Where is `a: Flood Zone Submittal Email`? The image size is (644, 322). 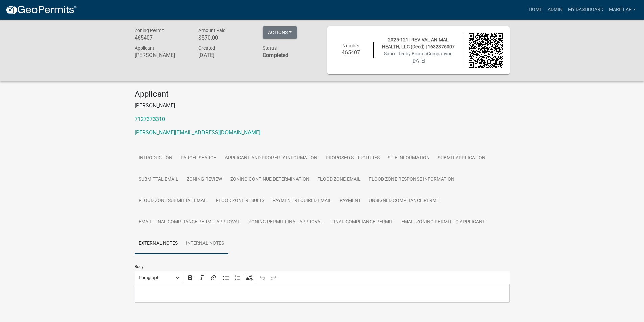 a: Flood Zone Submittal Email is located at coordinates (173, 201).